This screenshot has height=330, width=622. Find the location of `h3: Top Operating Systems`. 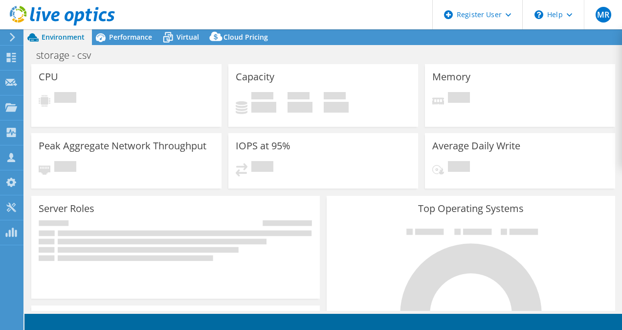

h3: Top Operating Systems is located at coordinates (471, 208).